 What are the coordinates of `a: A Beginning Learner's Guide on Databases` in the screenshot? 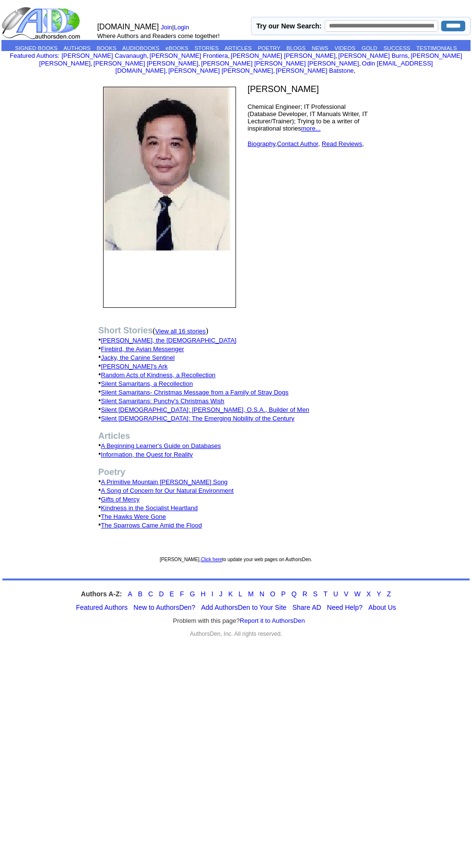 It's located at (160, 446).